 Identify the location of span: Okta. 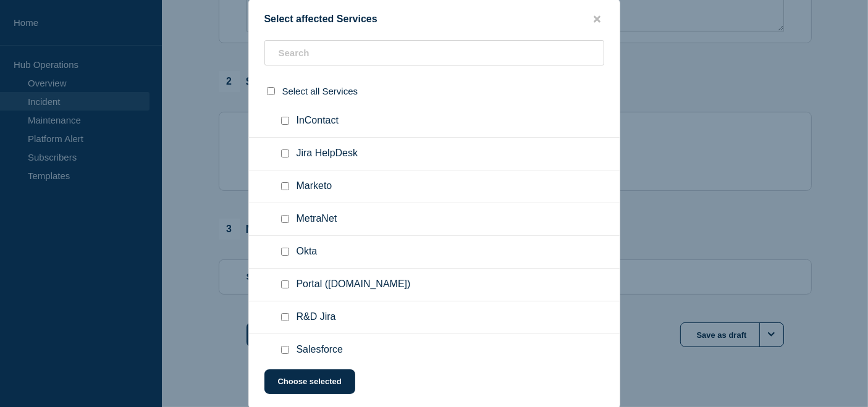
(307, 252).